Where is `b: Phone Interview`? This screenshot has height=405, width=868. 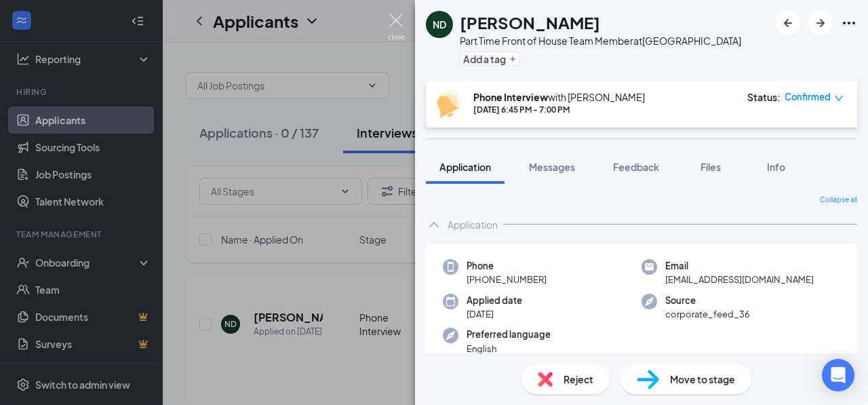 b: Phone Interview is located at coordinates (510, 97).